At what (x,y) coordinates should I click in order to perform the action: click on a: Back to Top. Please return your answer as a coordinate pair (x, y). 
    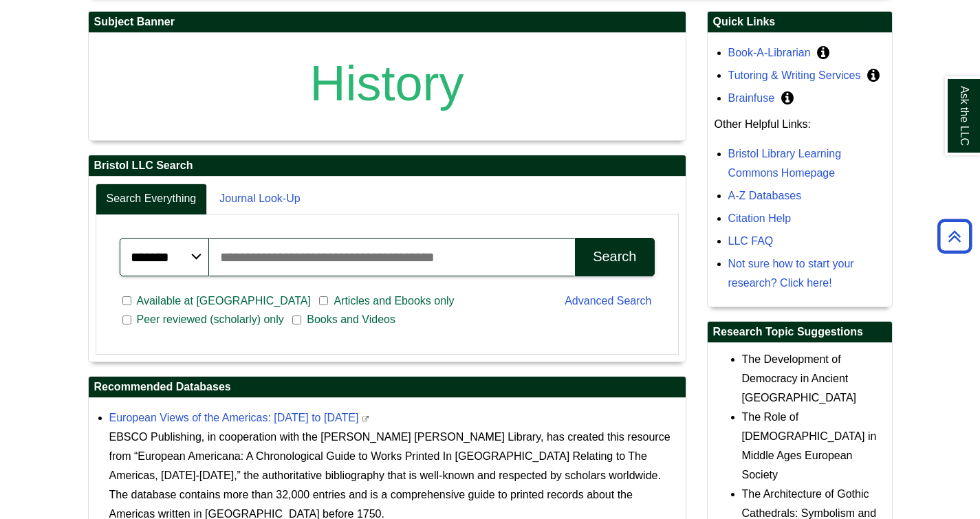
    Looking at the image, I should click on (955, 235).